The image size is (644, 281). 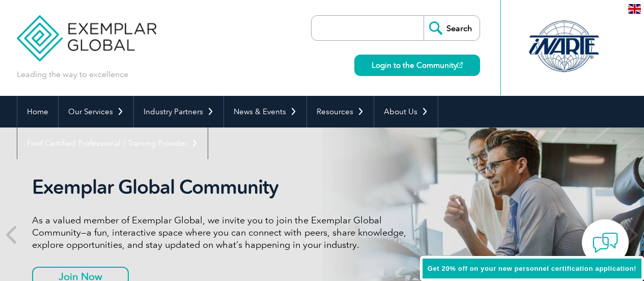 What do you see at coordinates (460, 65) in the screenshot?
I see `img: open_square.png` at bounding box center [460, 65].